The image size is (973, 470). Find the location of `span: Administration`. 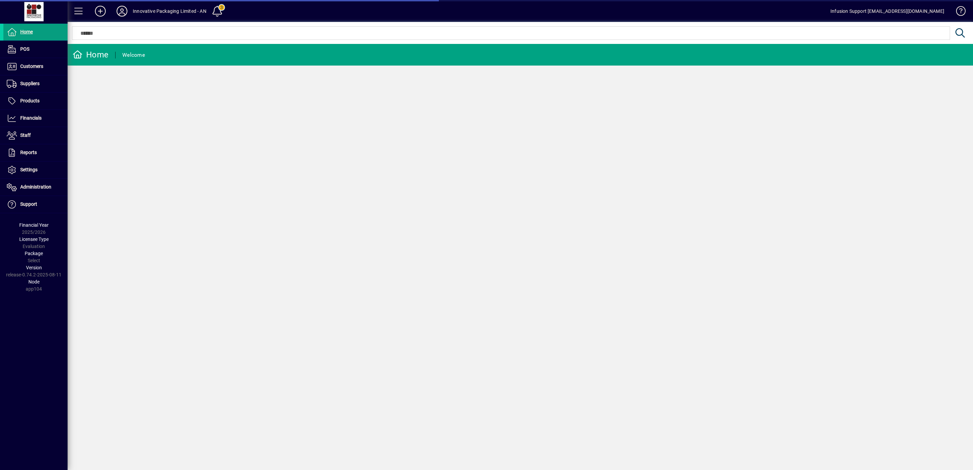

span: Administration is located at coordinates (36, 187).